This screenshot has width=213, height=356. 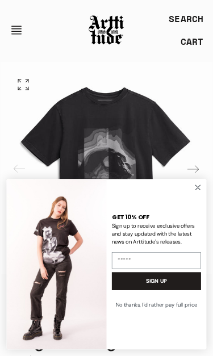 What do you see at coordinates (181, 19) in the screenshot?
I see `a: SEARCH` at bounding box center [181, 19].